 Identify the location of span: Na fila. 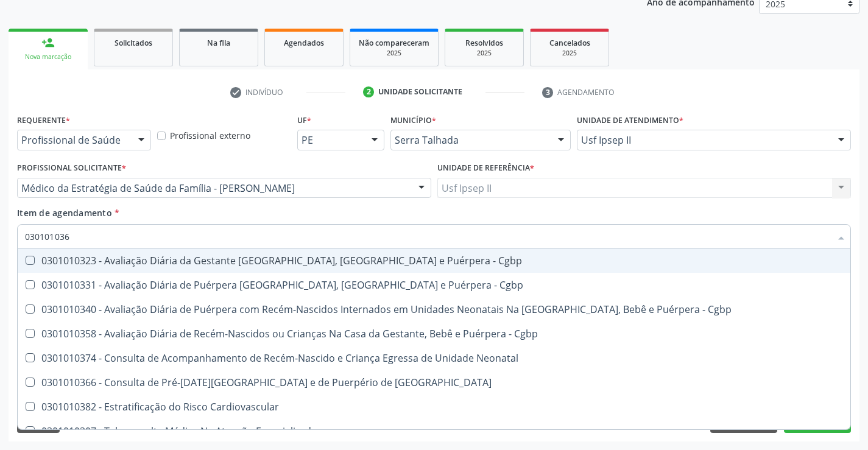
(218, 43).